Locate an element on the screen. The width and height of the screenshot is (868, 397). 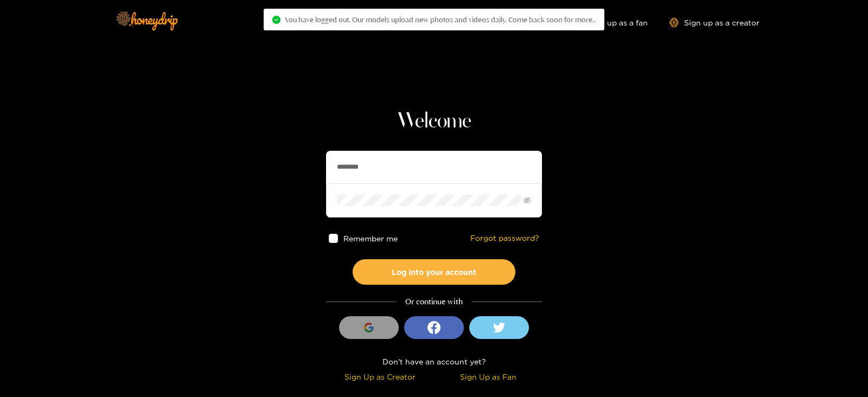
div: Sign Up as Creator is located at coordinates (380, 377).